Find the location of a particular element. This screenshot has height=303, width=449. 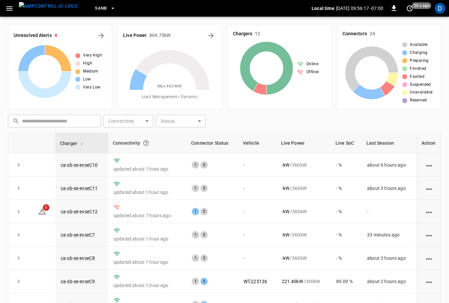

th: Live SoC is located at coordinates (346, 143).